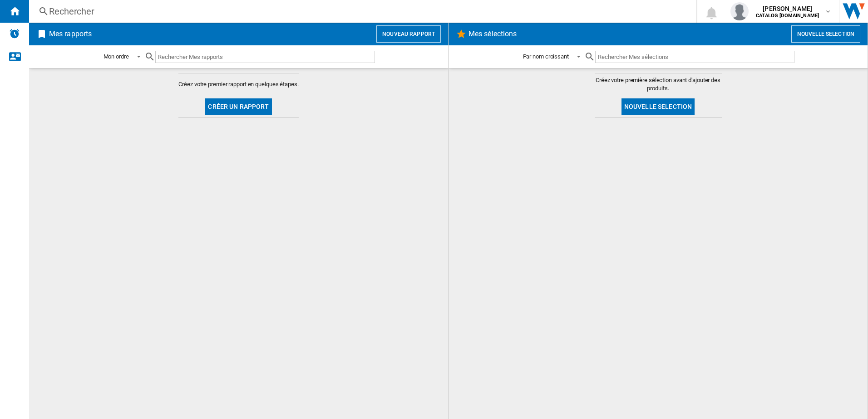  What do you see at coordinates (695, 57) in the screenshot?
I see `input: Rechercher Mes sélections` at bounding box center [695, 57].